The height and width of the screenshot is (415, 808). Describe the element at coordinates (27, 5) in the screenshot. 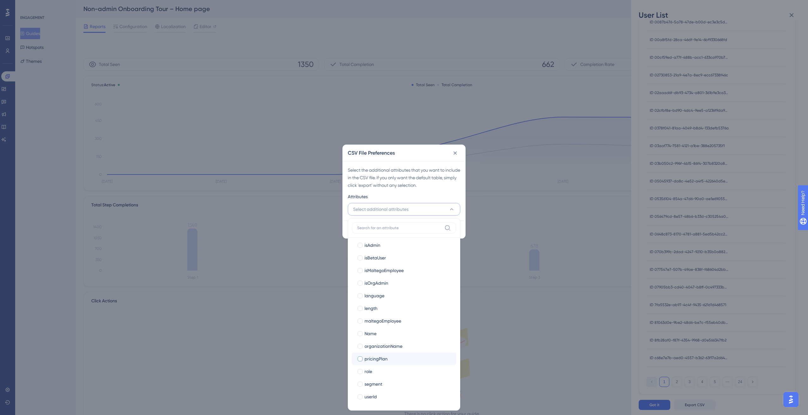

I see `span: Need Help?` at that location.